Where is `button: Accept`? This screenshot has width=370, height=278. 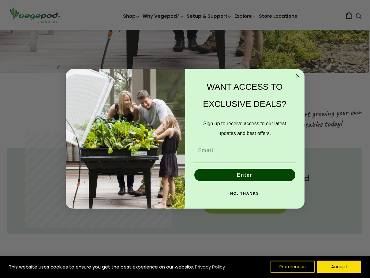
button: Accept is located at coordinates (339, 267).